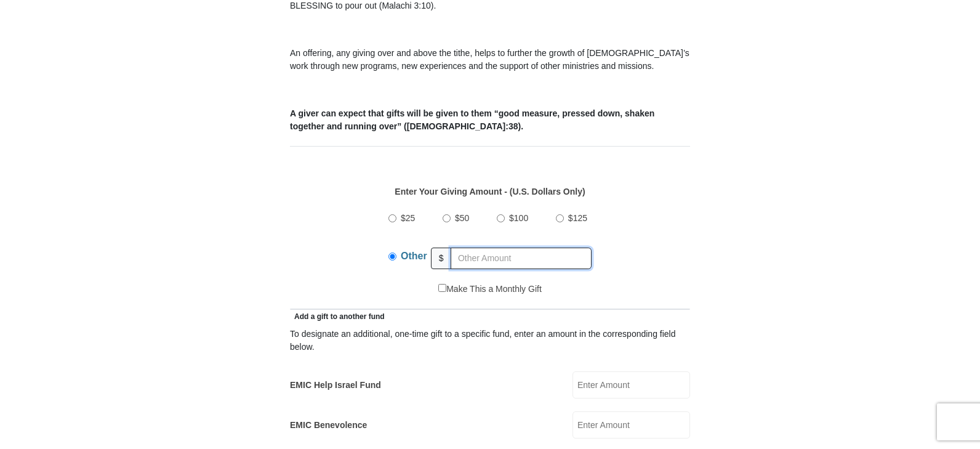 Image resolution: width=980 pixels, height=449 pixels. I want to click on span: Add a gift to another fund, so click(337, 317).